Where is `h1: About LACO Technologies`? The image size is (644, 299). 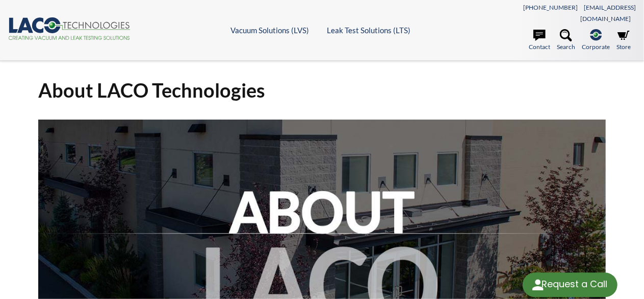 h1: About LACO Technologies is located at coordinates (322, 90).